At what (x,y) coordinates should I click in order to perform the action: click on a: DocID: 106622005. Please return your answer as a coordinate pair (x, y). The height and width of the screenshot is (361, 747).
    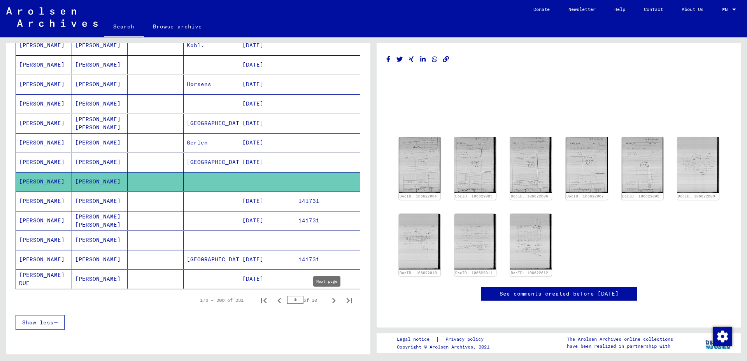
    Looking at the image, I should click on (474, 196).